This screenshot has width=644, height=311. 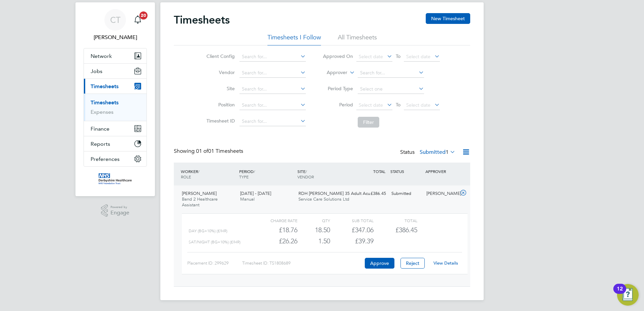 I want to click on span: Reports, so click(x=100, y=144).